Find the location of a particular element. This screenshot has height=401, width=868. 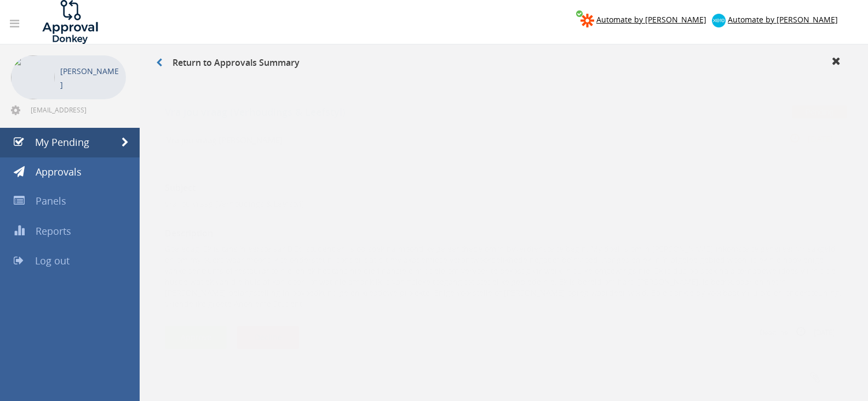

p: Vra jou vraag (Verhoudings & Leefstyl) is located at coordinates (504, 193).